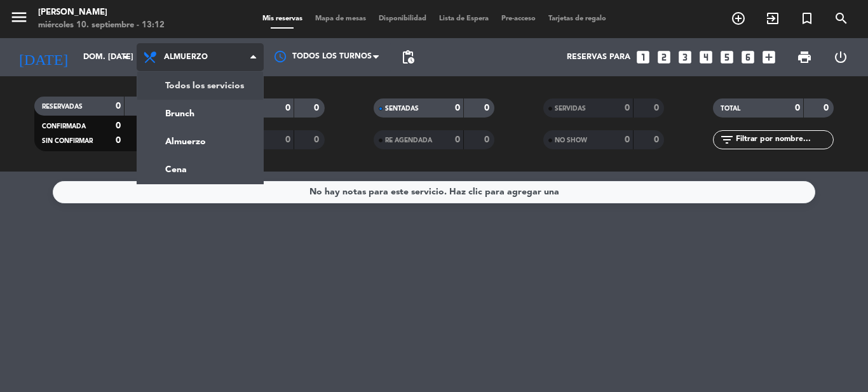  I want to click on span: Mapa de mesas, so click(341, 18).